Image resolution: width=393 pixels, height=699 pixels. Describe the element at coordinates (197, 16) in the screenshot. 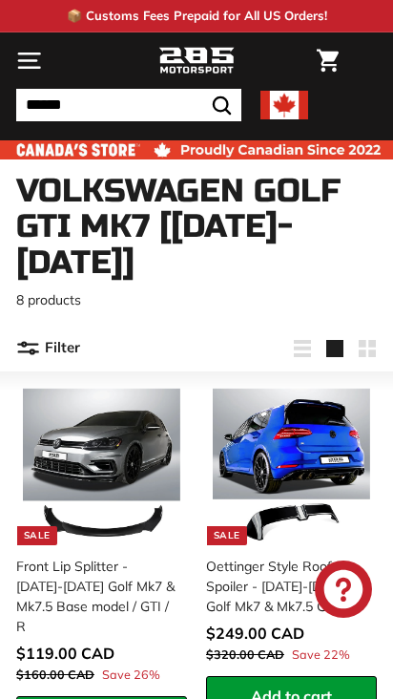

I see `p: 📦 Customs Fees Prepaid for All US Orders!` at that location.